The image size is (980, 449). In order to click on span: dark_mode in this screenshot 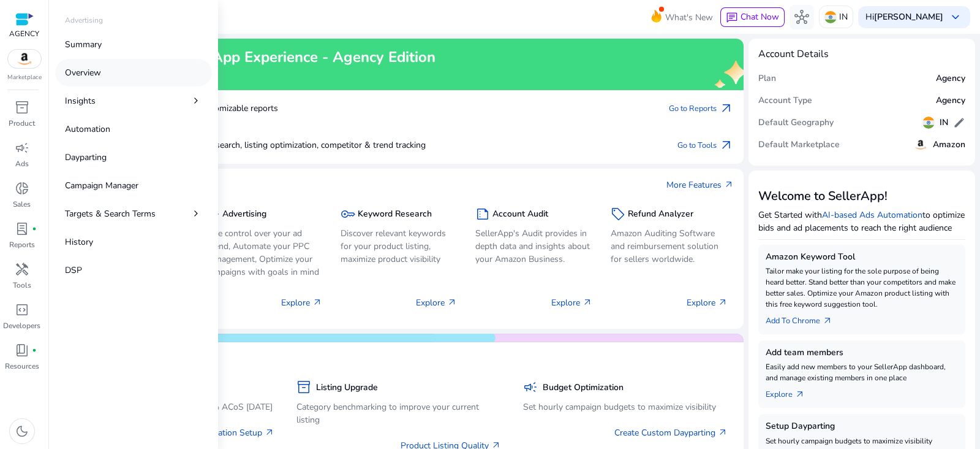, I will do `click(22, 431)`.